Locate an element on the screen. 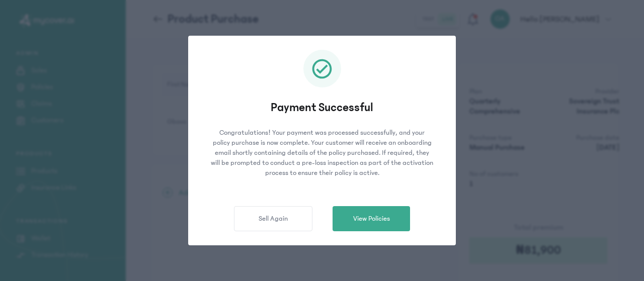  p: Payment Successful is located at coordinates (322, 107).